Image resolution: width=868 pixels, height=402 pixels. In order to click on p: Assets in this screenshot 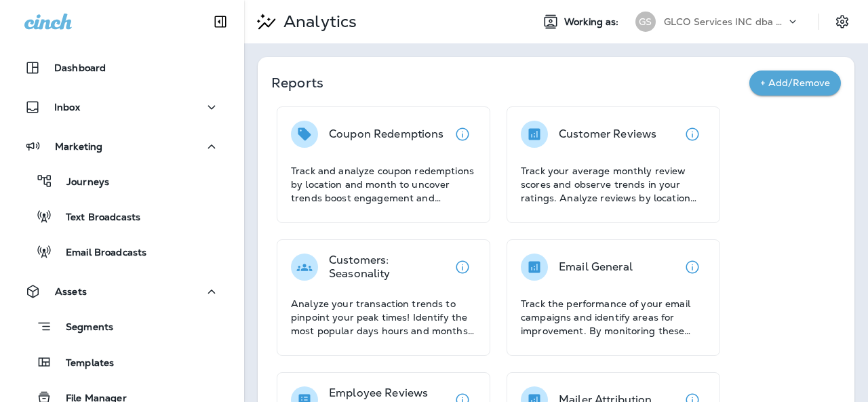, I will do `click(71, 292)`.